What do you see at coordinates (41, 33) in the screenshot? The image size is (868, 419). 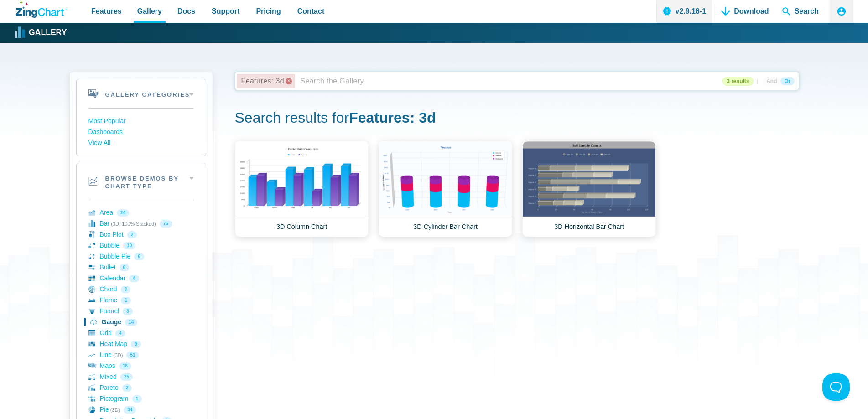 I see `a: Gallery` at bounding box center [41, 33].